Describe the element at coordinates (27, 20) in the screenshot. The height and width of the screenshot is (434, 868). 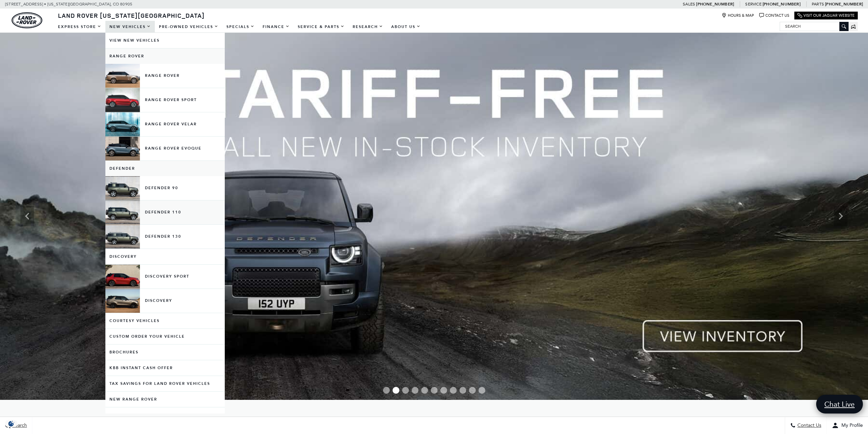
I see `img: Land Rover` at that location.